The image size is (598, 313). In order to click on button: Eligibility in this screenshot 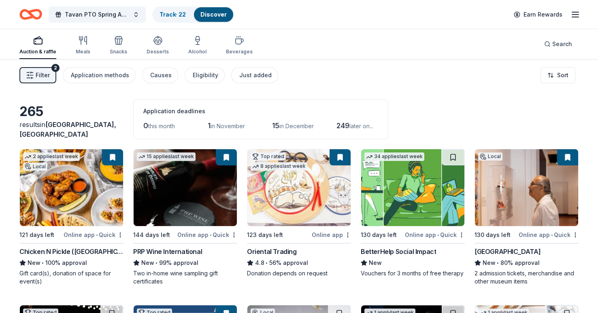, I will do `click(204, 75)`.